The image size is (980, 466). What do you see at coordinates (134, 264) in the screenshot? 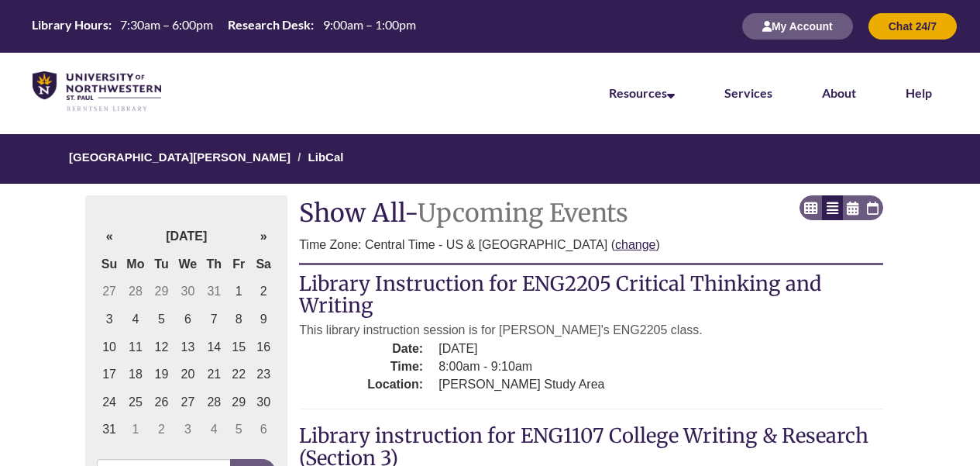
I see `th: Mo` at bounding box center [134, 264].